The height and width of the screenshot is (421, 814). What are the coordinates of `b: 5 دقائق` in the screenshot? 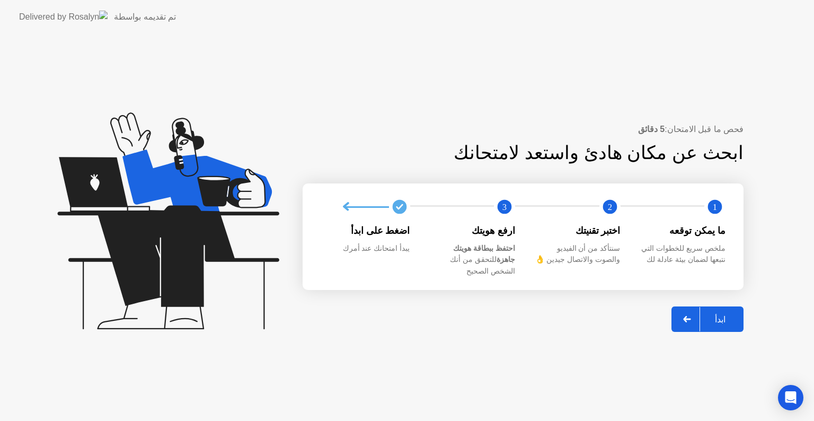 It's located at (651, 129).